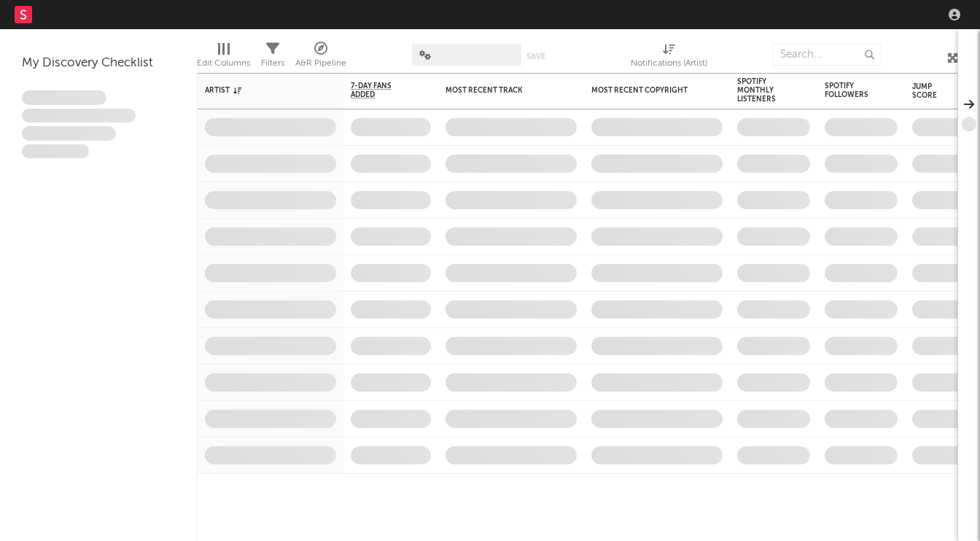  Describe the element at coordinates (260, 91) in the screenshot. I see `div: Artist` at that location.